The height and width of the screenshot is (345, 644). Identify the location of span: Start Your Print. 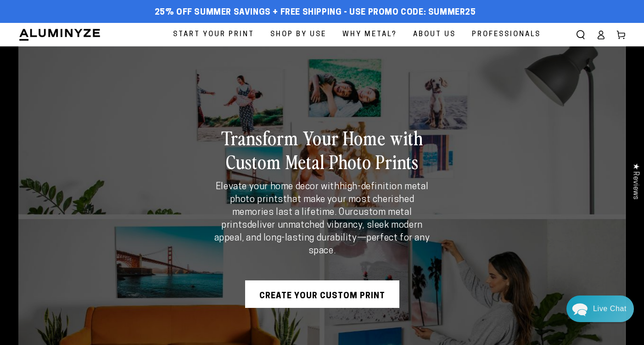
(213, 34).